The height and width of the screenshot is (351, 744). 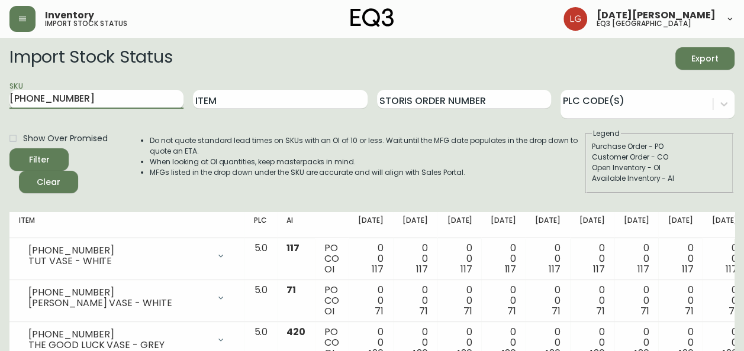 What do you see at coordinates (296, 225) in the screenshot?
I see `th: AI` at bounding box center [296, 225].